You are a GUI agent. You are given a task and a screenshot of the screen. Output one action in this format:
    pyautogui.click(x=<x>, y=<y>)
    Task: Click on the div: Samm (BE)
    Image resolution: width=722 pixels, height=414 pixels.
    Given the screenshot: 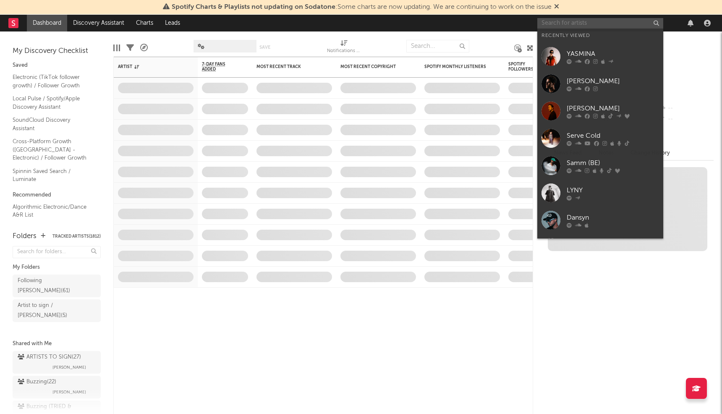 What is the action you would take?
    pyautogui.click(x=613, y=163)
    